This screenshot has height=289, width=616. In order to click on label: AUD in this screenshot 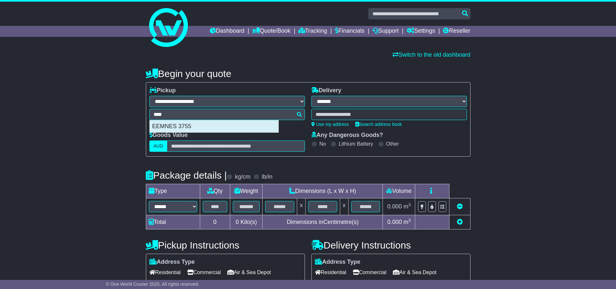, I will do `click(158, 146)`.